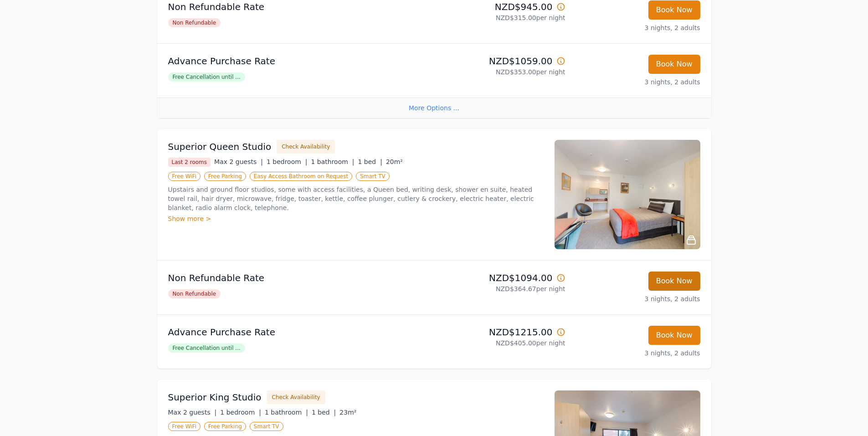 The height and width of the screenshot is (436, 868). What do you see at coordinates (220, 147) in the screenshot?
I see `h3: Superior Queen Studio` at bounding box center [220, 147].